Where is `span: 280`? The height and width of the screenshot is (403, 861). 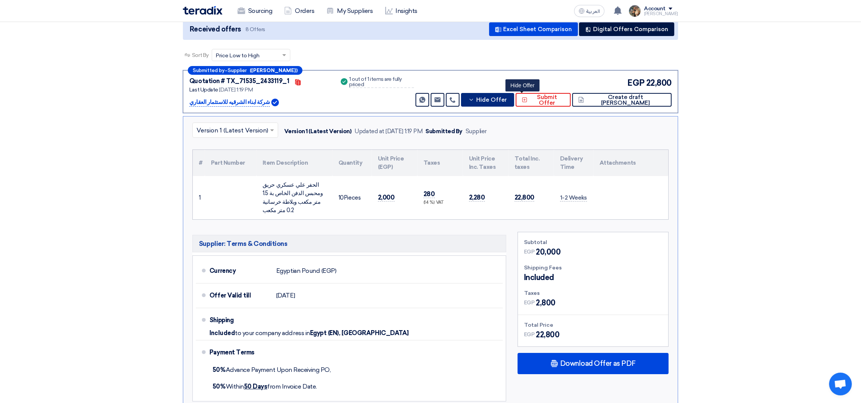
span: 280 is located at coordinates (429, 194).